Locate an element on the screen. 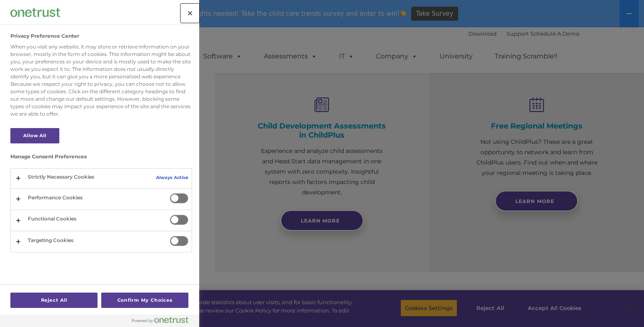 The image size is (644, 327). span: Last name is located at coordinates (128, 58).